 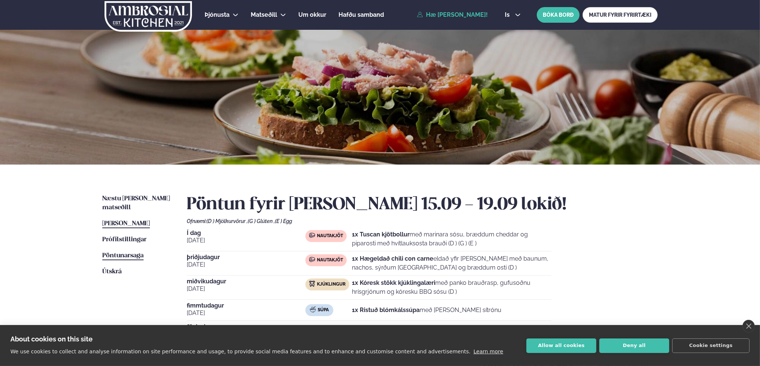 What do you see at coordinates (124, 239) in the screenshot?
I see `span: Prófílstillingar` at bounding box center [124, 239].